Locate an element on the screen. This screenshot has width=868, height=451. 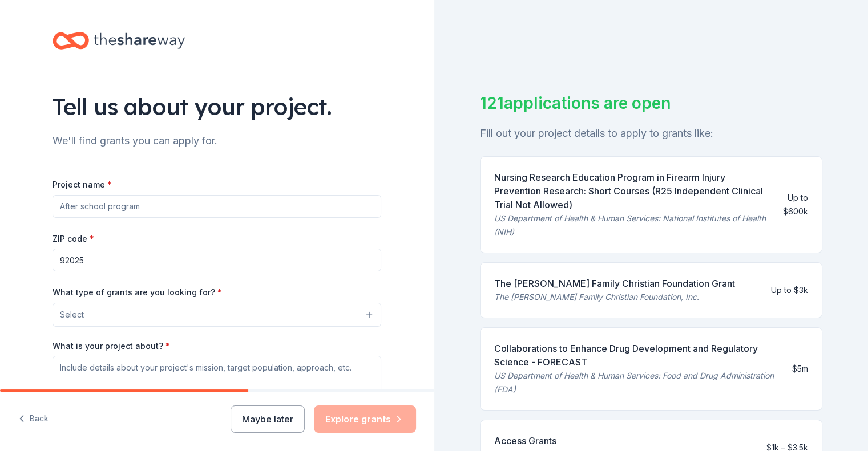
button: Select is located at coordinates (217, 315).